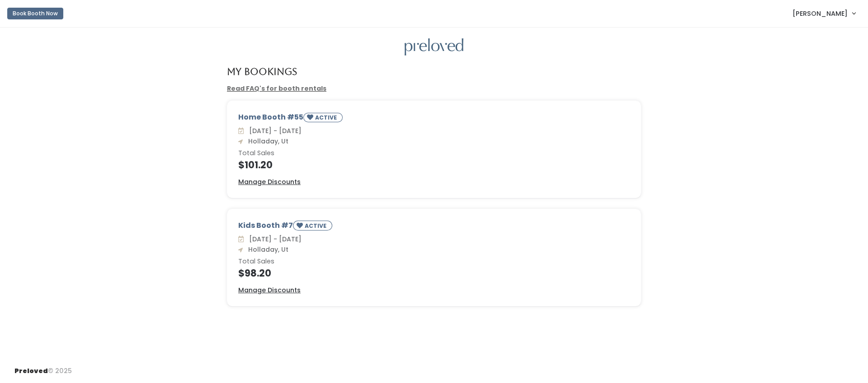 The image size is (868, 383). Describe the element at coordinates (434, 118) in the screenshot. I see `div: Home Booth #55` at that location.